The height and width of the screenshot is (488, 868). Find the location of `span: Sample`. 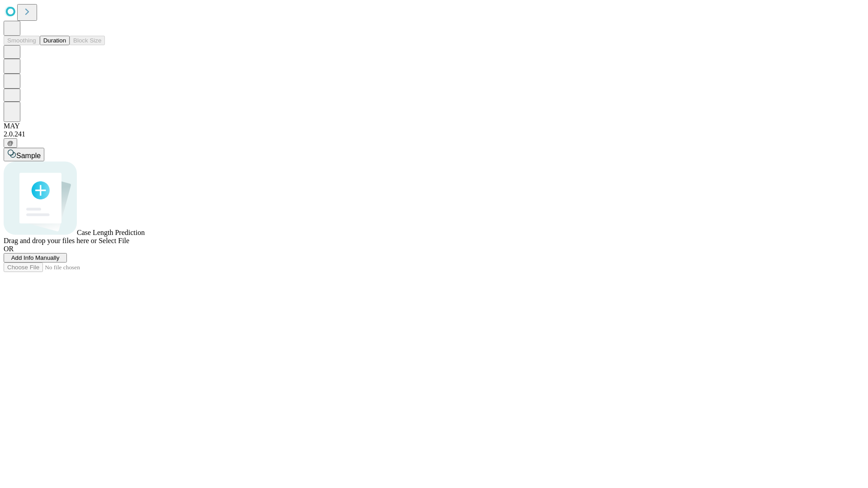

span: Sample is located at coordinates (28, 156).